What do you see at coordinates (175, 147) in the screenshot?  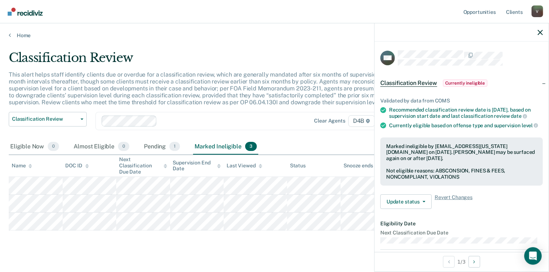 I see `span: 1` at bounding box center [175, 147].